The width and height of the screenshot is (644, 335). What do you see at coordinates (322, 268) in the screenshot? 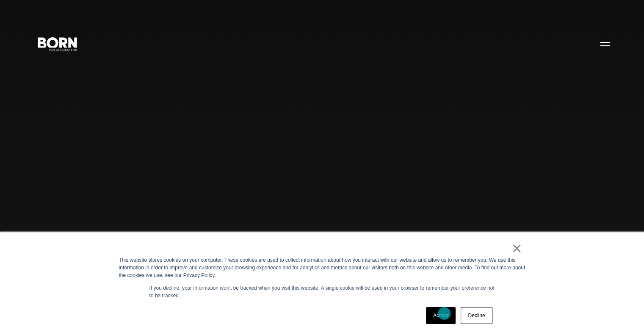
I see `div: This website stores cookies on your computer. These cookies are used to collect information about...` at bounding box center [322, 268].